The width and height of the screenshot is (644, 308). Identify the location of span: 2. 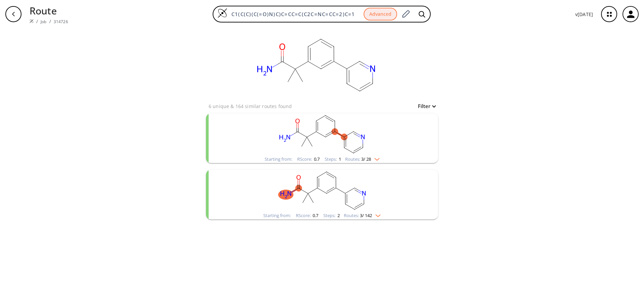
(338, 215).